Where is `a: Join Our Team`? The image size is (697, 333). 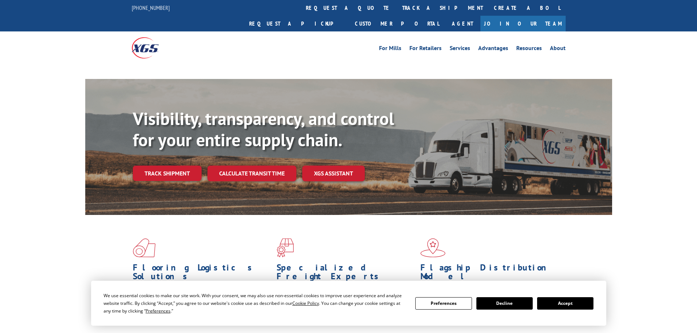
a: Join Our Team is located at coordinates (523, 23).